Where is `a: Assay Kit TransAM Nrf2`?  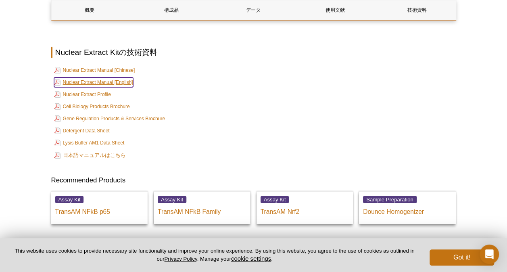 a: Assay Kit TransAM Nrf2 is located at coordinates (305, 207).